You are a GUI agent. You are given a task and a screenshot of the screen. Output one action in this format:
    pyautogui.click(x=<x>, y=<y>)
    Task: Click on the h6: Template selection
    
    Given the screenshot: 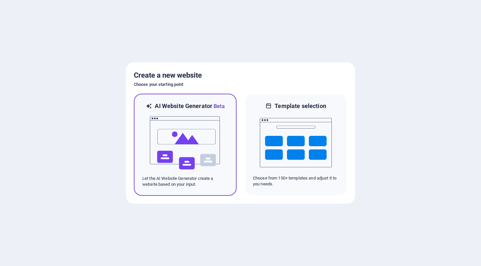 What is the action you would take?
    pyautogui.click(x=300, y=106)
    